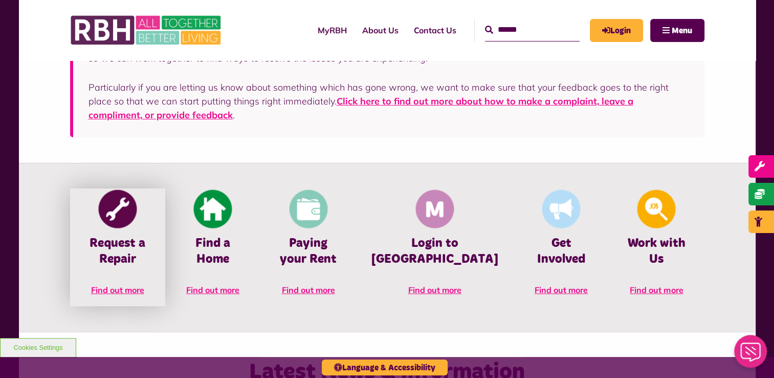  What do you see at coordinates (656, 209) in the screenshot?
I see `img: Looking For A Job` at bounding box center [656, 209].